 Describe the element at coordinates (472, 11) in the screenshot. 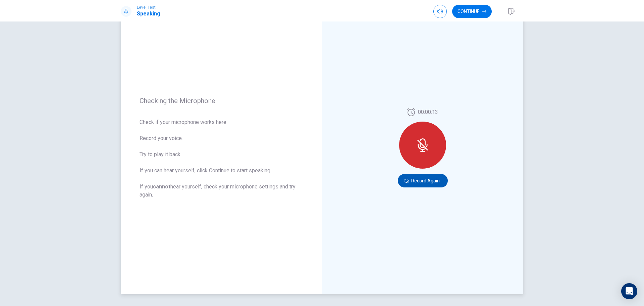

I see `button: Continue` at that location.